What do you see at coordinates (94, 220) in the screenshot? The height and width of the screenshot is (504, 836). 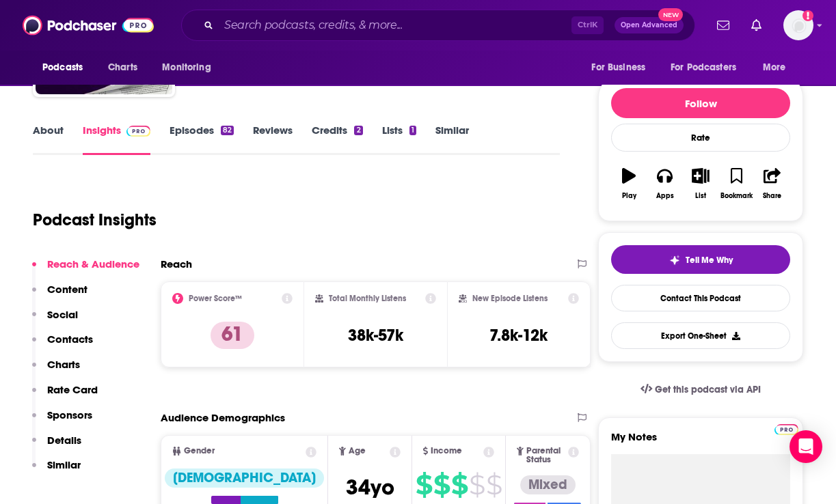 I see `h1: Podcast Insights` at bounding box center [94, 220].